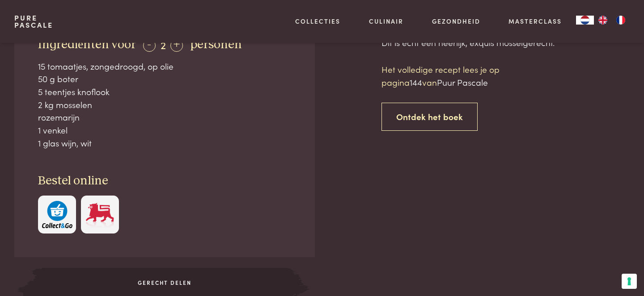 The image size is (644, 296). I want to click on span: 2, so click(163, 44).